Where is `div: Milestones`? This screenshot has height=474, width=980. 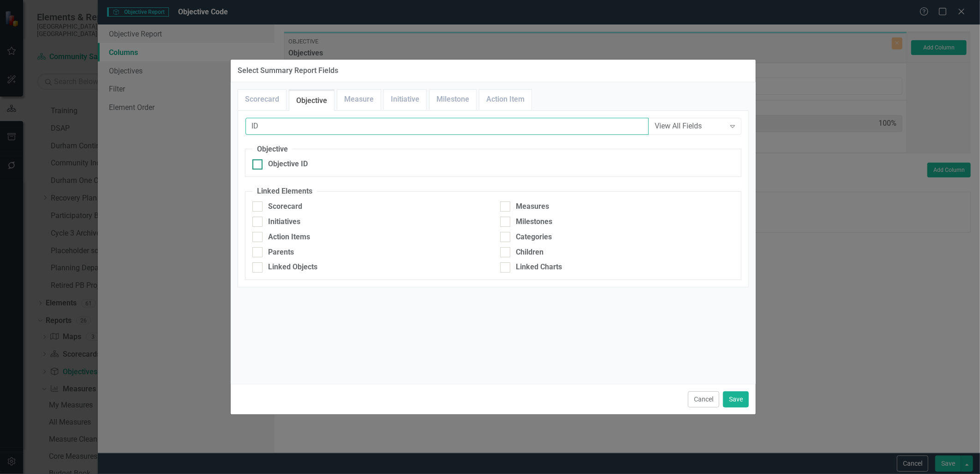
div: Milestones is located at coordinates (534, 221).